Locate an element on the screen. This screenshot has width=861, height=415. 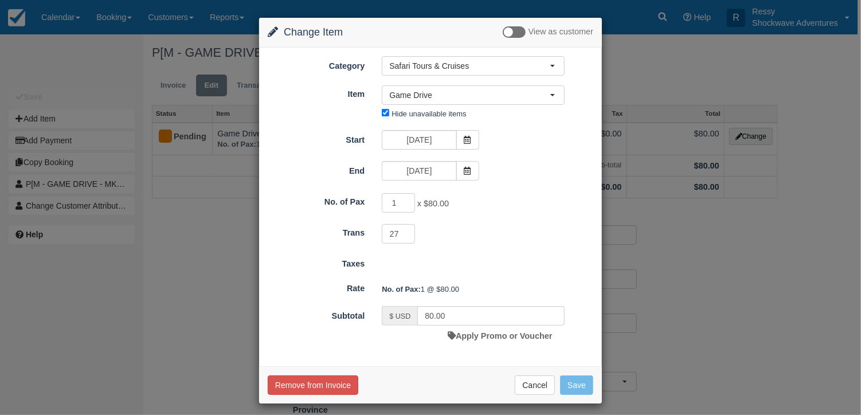
input: No. of Pax is located at coordinates (398, 203).